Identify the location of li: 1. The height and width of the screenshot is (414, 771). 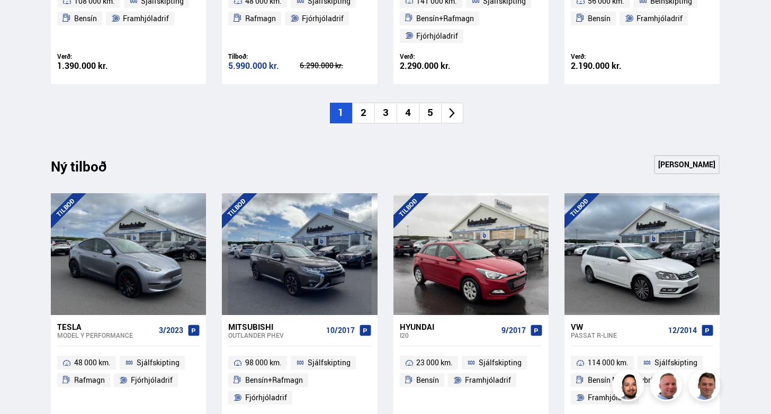
(341, 113).